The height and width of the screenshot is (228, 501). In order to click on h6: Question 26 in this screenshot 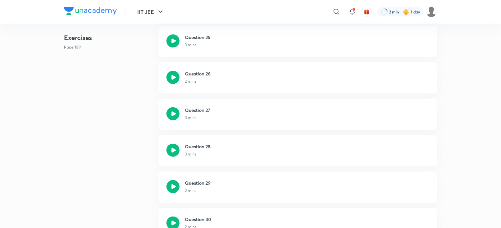, I will do `click(197, 73)`.